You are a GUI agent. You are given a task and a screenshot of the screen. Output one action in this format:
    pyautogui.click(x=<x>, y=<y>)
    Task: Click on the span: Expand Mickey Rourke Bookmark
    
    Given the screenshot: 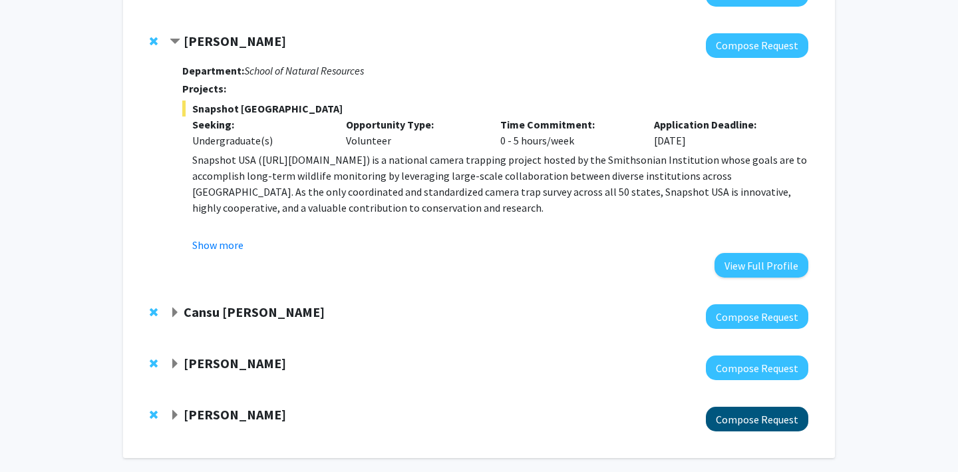 What is the action you would take?
    pyautogui.click(x=175, y=415)
    